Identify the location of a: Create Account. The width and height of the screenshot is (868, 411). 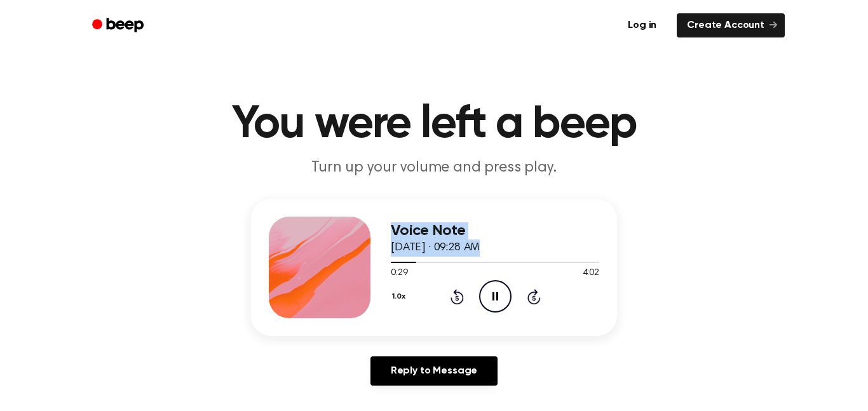
(731, 26).